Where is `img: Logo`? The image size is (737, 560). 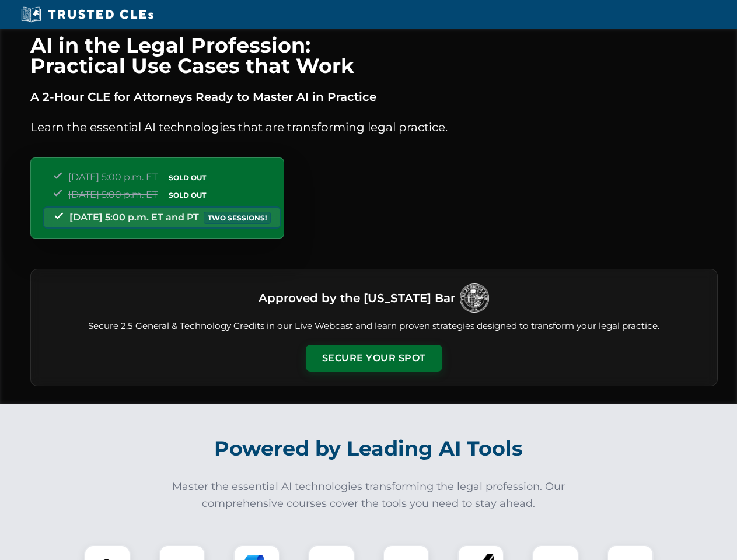 img: Logo is located at coordinates (475, 298).